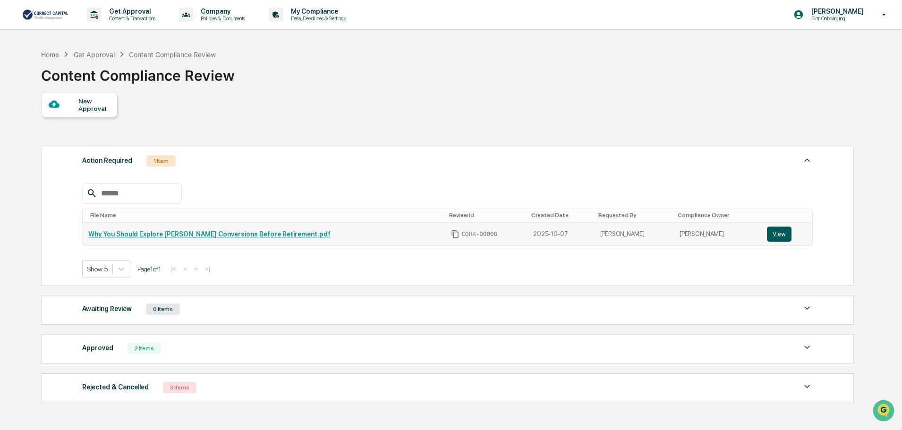 The height and width of the screenshot is (430, 902). I want to click on button: View, so click(780, 234).